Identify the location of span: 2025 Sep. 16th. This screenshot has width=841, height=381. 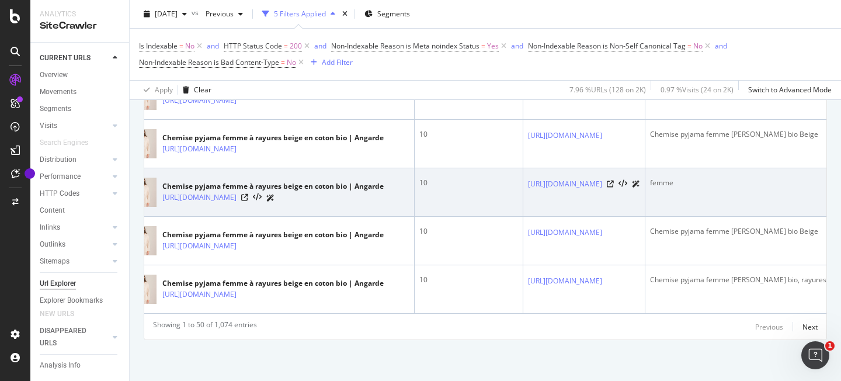
(166, 13).